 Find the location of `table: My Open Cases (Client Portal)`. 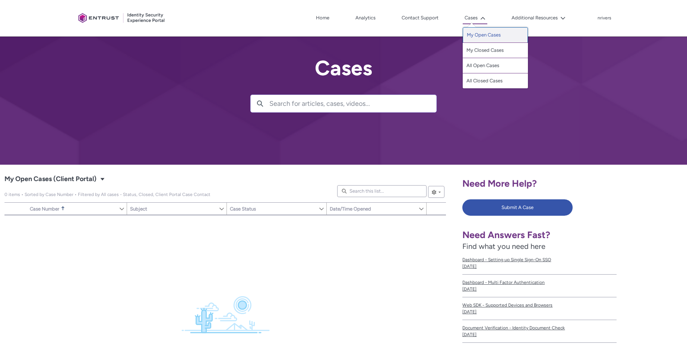

table: My Open Cases (Client Portal) is located at coordinates (225, 215).